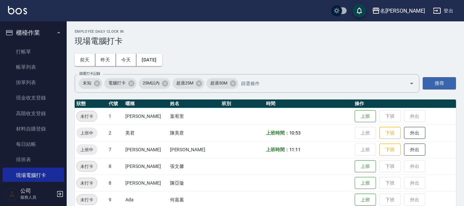 This screenshot has width=464, height=206. Describe the element at coordinates (219, 83) in the screenshot. I see `span: 超過50M` at that location.